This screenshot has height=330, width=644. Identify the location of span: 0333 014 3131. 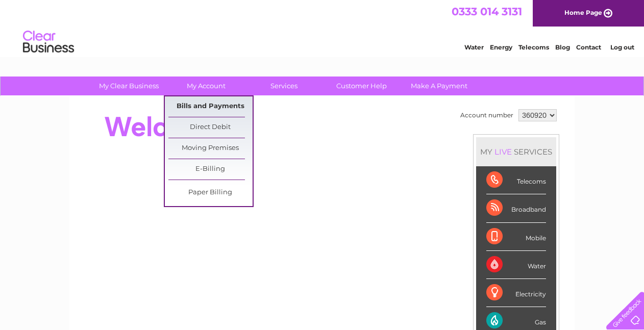
(486, 11).